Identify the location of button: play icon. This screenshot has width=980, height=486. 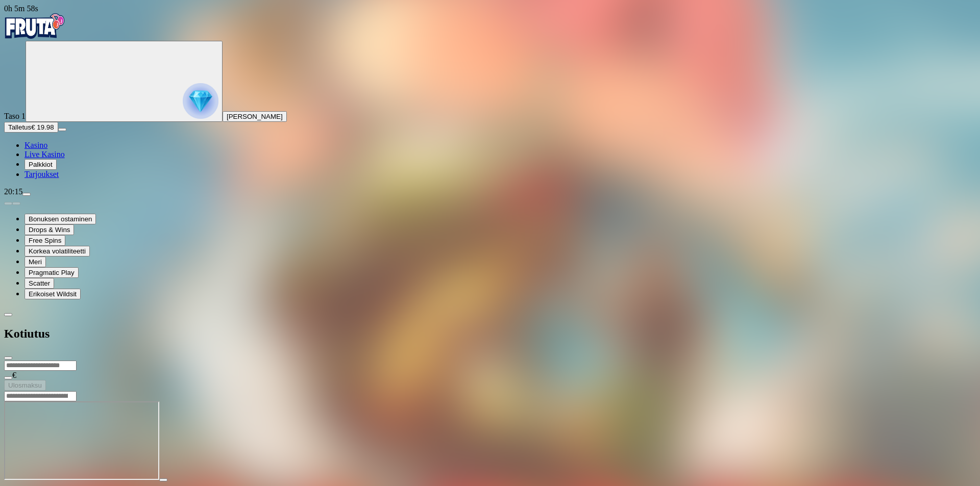
(164, 480).